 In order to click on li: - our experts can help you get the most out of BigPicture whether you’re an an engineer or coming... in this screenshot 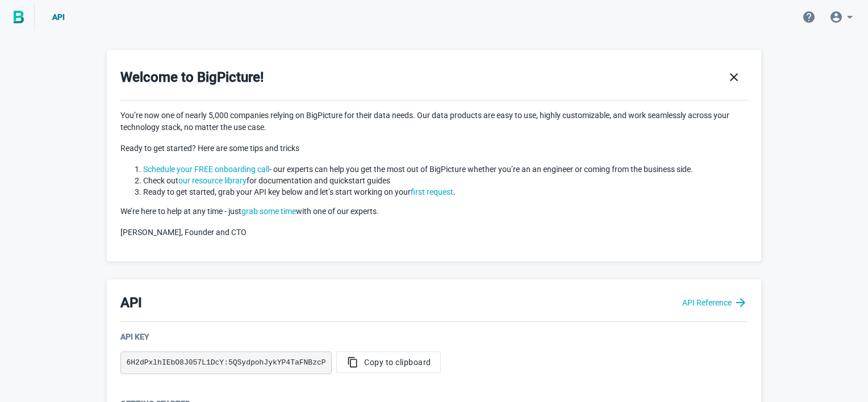, I will do `click(445, 169)`.